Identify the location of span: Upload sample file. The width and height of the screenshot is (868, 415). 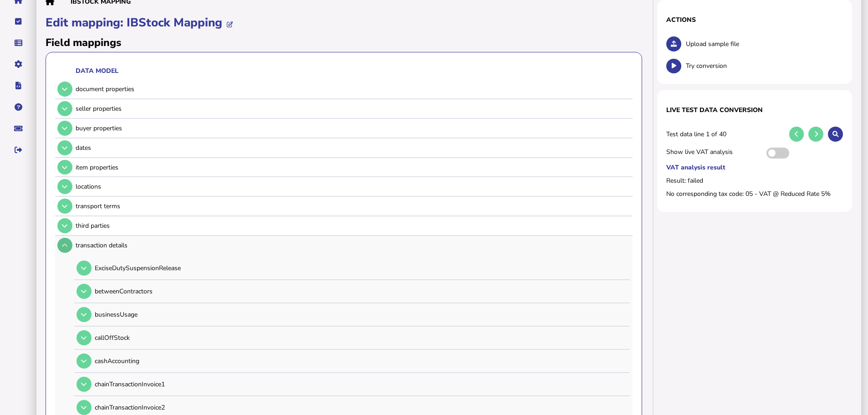
(764, 44).